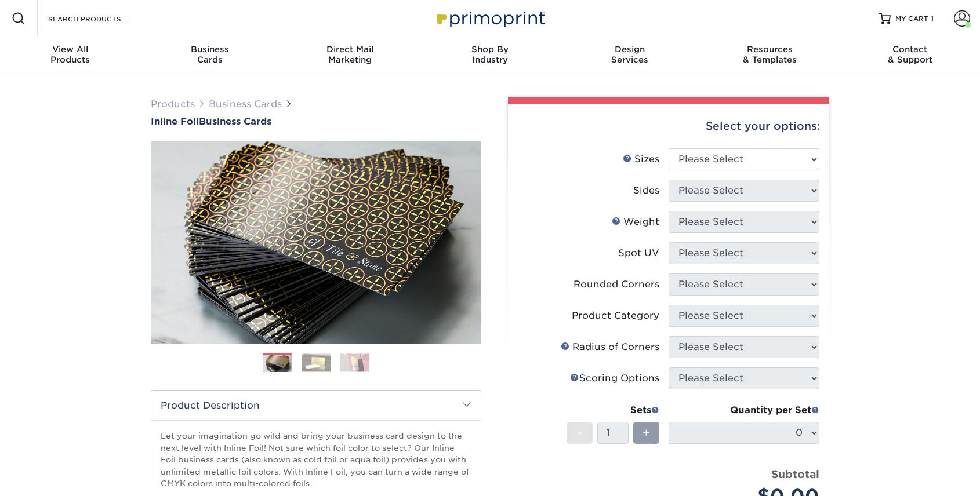 The height and width of the screenshot is (496, 980). What do you see at coordinates (630, 56) in the screenshot?
I see `a: DesignServices` at bounding box center [630, 56].